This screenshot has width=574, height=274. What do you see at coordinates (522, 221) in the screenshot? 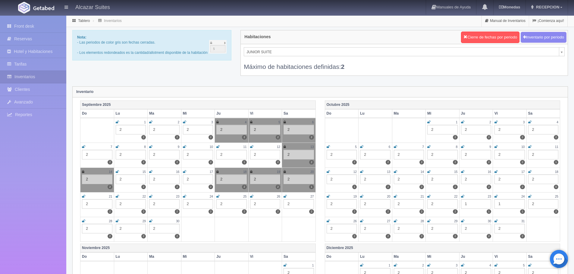
I see `small: 31` at bounding box center [522, 221].